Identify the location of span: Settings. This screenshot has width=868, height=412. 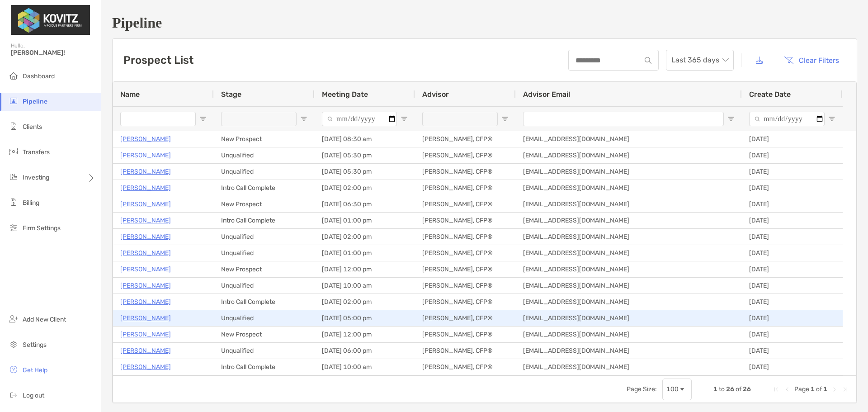
(34, 345).